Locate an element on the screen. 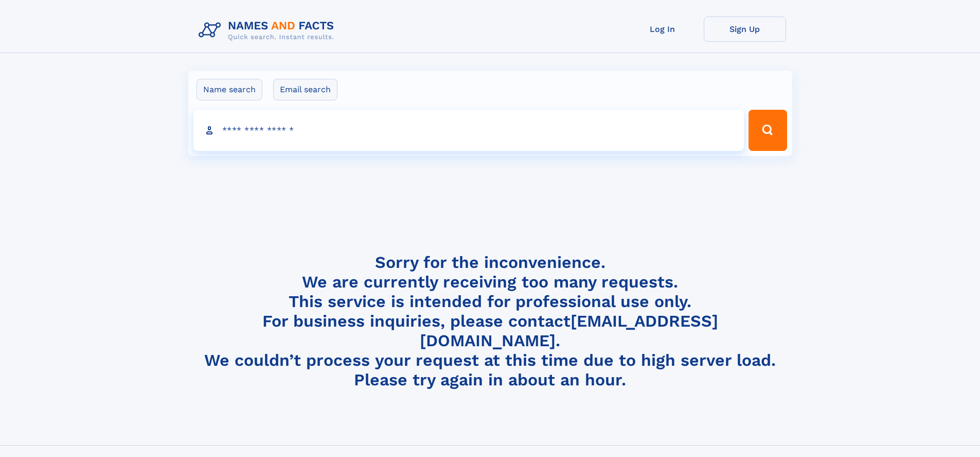 Image resolution: width=980 pixels, height=457 pixels. a: Log In is located at coordinates (663, 29).